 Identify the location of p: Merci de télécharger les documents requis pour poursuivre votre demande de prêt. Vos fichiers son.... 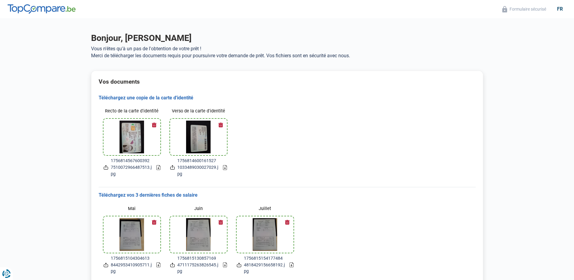
(287, 55).